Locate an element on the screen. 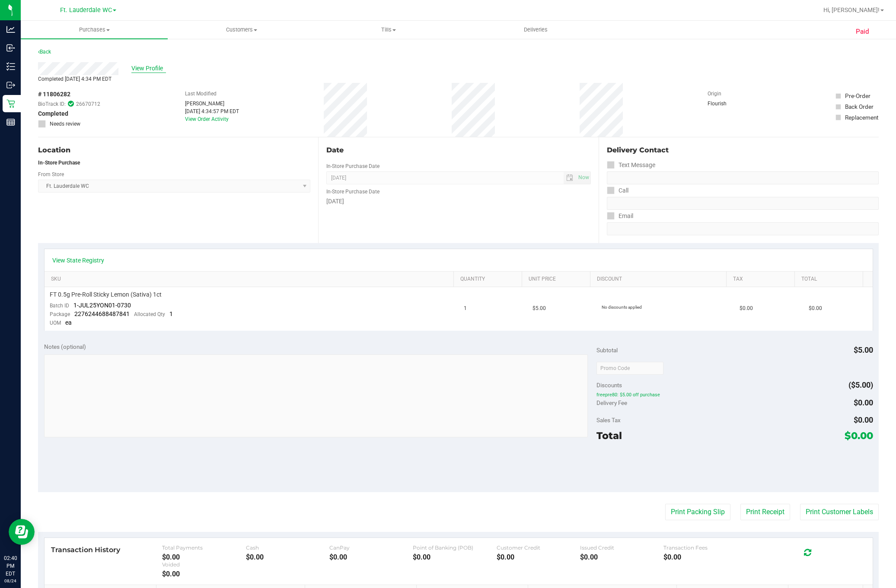 The image size is (896, 588). a: Back is located at coordinates (45, 52).